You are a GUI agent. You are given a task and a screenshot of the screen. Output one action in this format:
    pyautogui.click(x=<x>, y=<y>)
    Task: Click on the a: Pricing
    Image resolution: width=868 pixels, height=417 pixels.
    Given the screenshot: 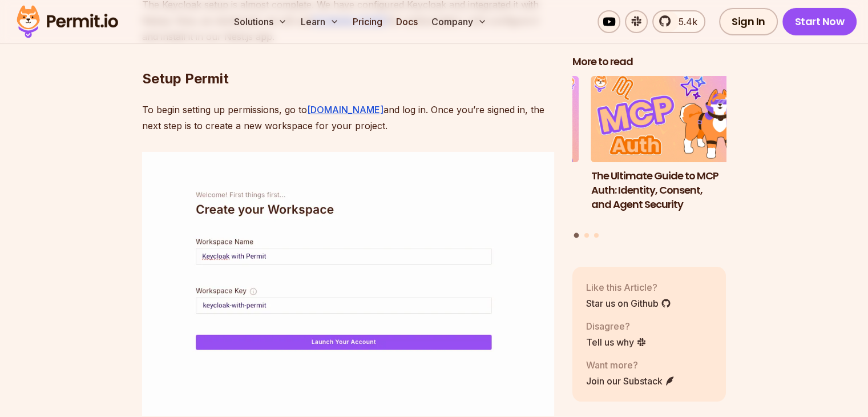 What is the action you would take?
    pyautogui.click(x=367, y=22)
    